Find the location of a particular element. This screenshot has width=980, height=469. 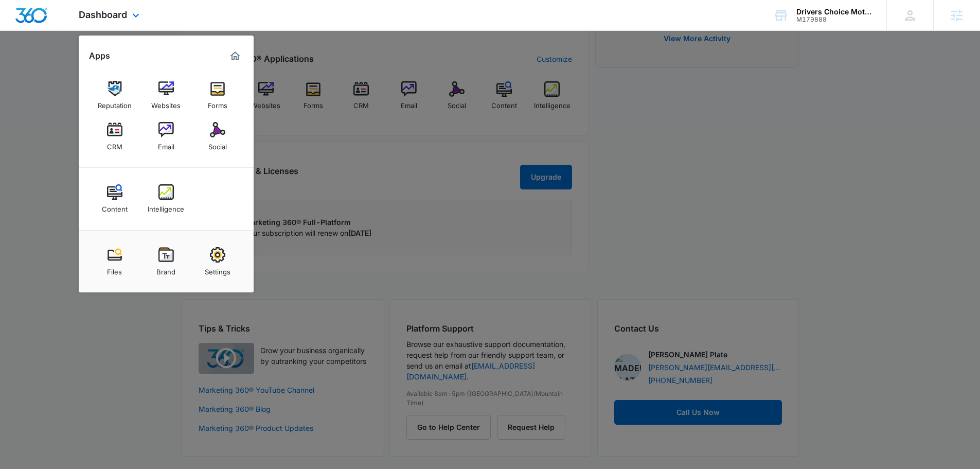

div: Settings is located at coordinates (218, 269).